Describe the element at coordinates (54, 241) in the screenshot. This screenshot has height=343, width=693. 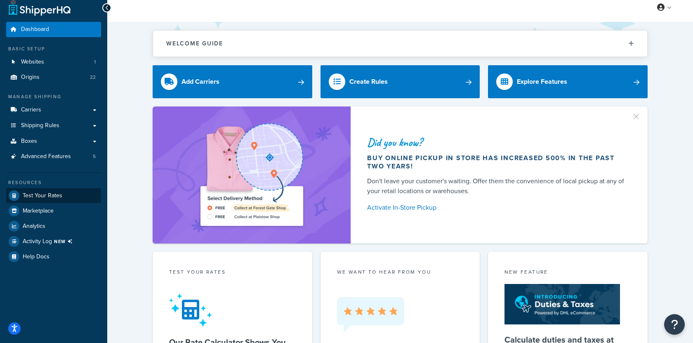
I see `a: Activity LogNEW` at that location.